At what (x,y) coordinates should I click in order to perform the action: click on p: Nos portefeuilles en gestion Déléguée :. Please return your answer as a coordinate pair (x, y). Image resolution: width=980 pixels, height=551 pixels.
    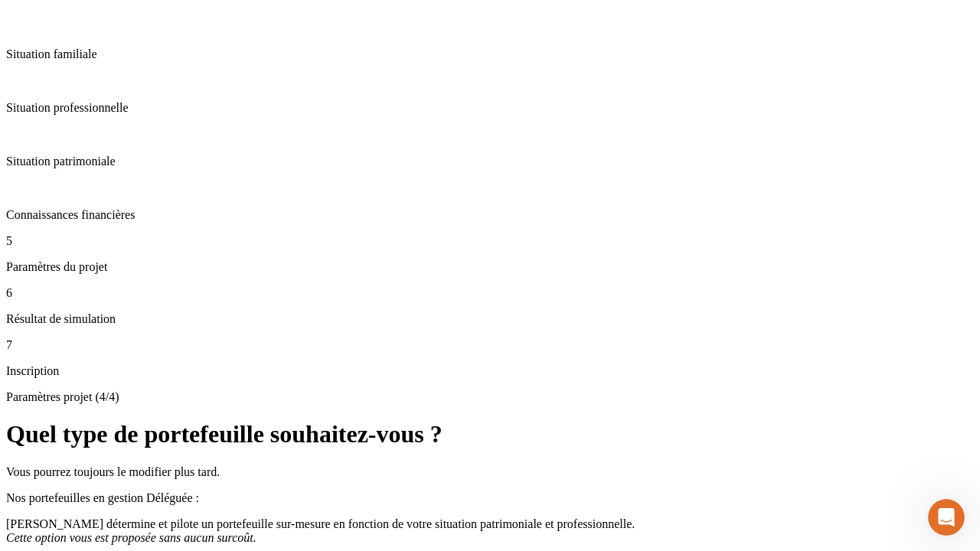
    Looking at the image, I should click on (490, 498).